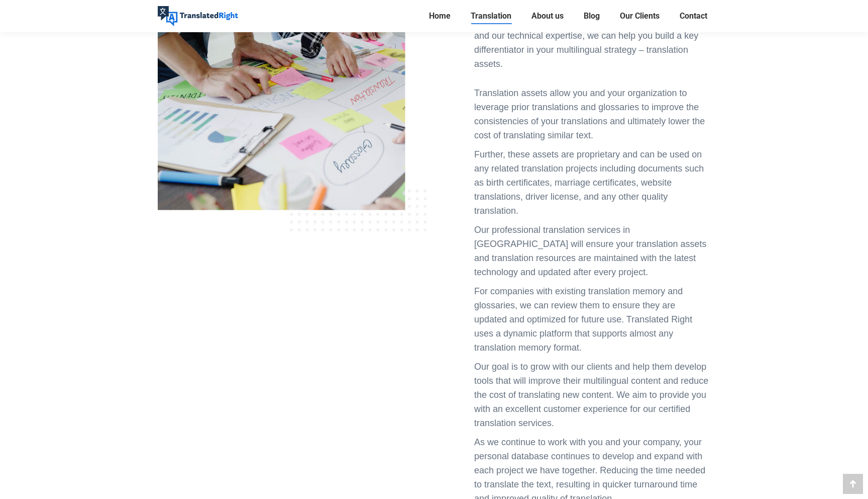 Image resolution: width=868 pixels, height=499 pixels. What do you see at coordinates (491, 16) in the screenshot?
I see `a: Translation` at bounding box center [491, 16].